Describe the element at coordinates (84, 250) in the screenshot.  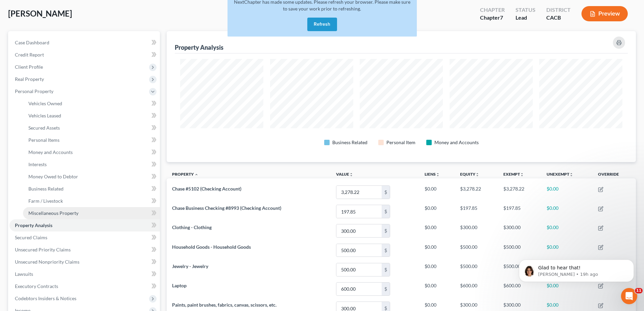
I see `a: Unsecured Priority Claims` at that location.